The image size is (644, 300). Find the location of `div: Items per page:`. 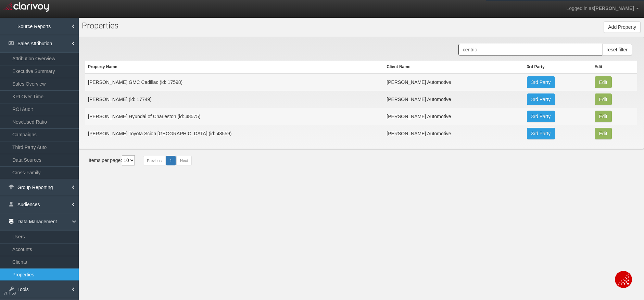

div: Items per page: is located at coordinates (111, 160).